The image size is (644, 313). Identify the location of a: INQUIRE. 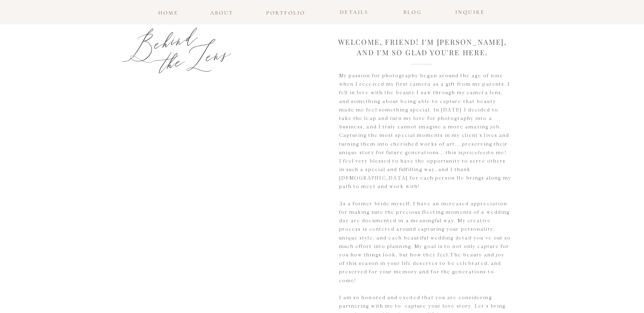
(470, 11).